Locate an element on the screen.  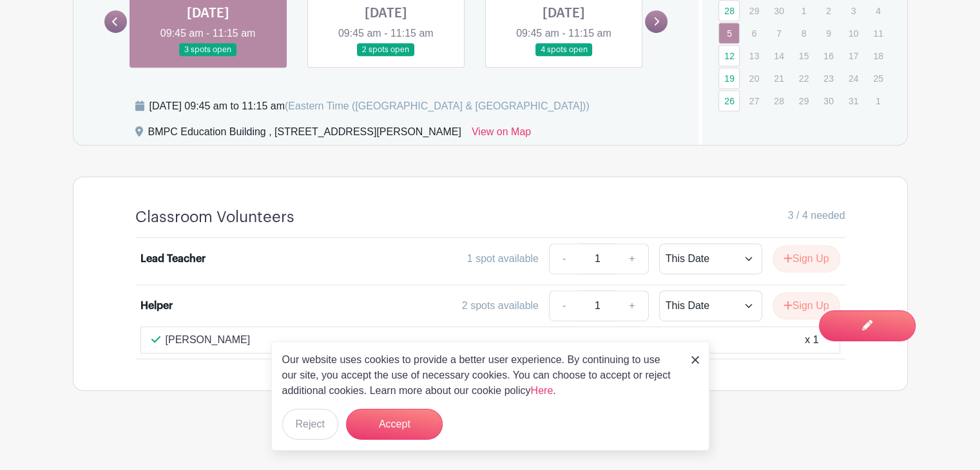
div: Helper is located at coordinates (157, 306).